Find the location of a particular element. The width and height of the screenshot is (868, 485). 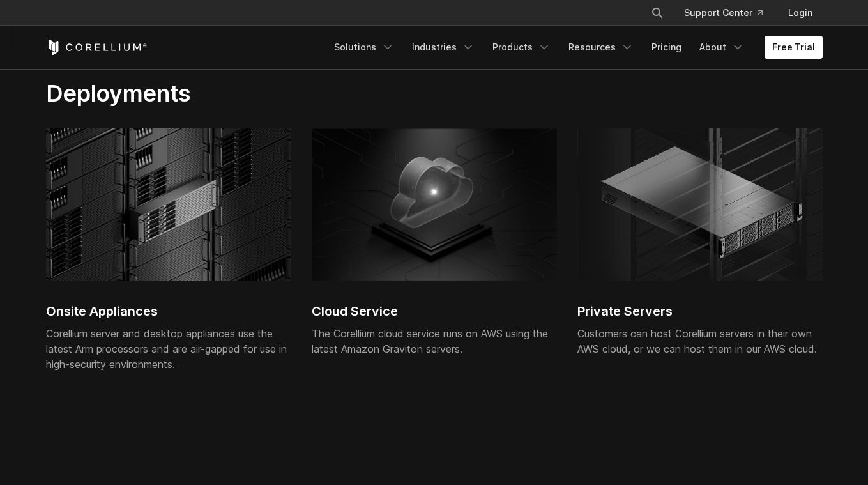

a: Pricing is located at coordinates (666, 47).